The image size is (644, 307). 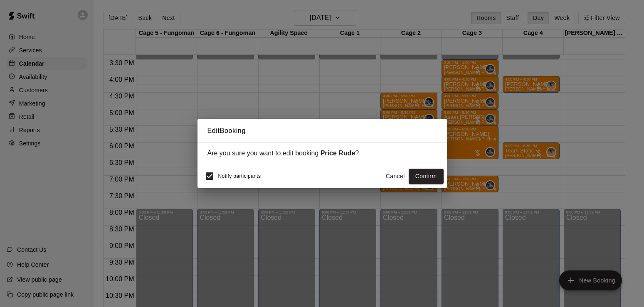 I want to click on button: Cancel, so click(x=395, y=176).